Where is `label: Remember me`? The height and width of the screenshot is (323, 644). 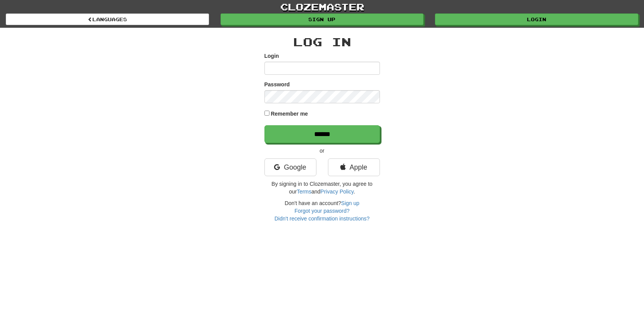
label: Remember me is located at coordinates (289, 114).